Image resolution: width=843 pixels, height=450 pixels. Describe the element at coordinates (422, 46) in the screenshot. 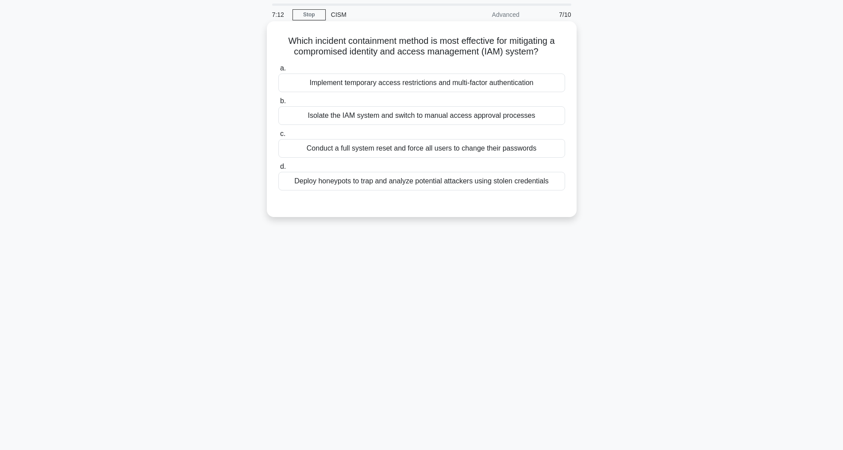

I see `h5: Which incident containment method is most effective for mitigating a compromised identity and acc...` at that location.